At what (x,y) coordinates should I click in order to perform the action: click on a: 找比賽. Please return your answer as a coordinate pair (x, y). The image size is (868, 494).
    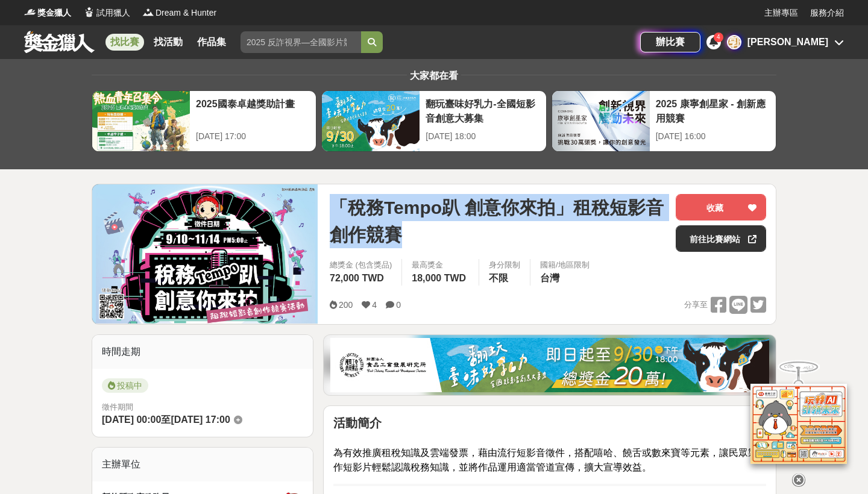
    Looking at the image, I should click on (125, 42).